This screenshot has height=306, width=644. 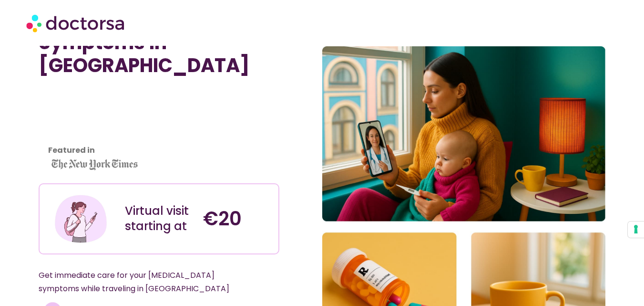 I want to click on div: Virtual visit starting at, so click(x=159, y=218).